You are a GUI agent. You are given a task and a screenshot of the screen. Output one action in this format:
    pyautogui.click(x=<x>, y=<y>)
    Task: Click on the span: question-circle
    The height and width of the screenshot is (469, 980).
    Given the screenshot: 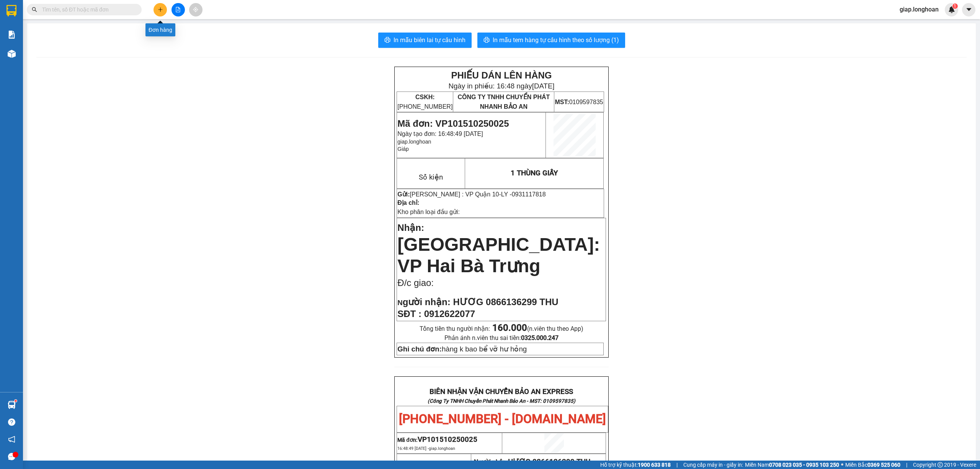 What is the action you would take?
    pyautogui.click(x=11, y=421)
    